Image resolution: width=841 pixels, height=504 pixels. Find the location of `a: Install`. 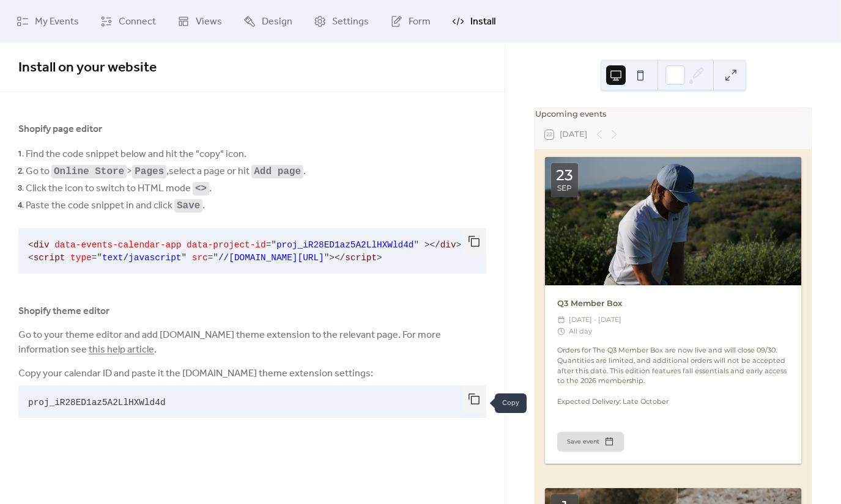

a: Install is located at coordinates (473, 22).